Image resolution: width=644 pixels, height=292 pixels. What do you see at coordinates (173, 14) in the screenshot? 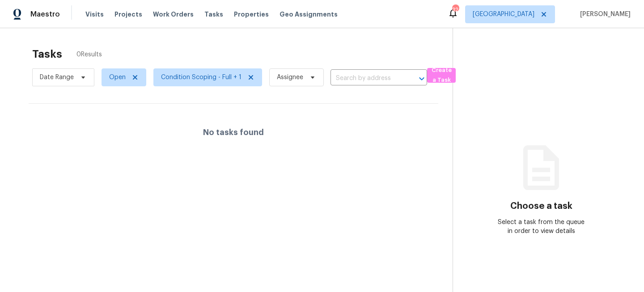
I see `span: Work Orders` at bounding box center [173, 14].